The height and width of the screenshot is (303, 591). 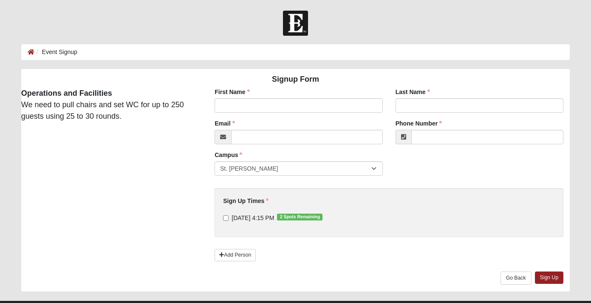 What do you see at coordinates (296, 23) in the screenshot?
I see `img: Church of Eleven22 Logo` at bounding box center [296, 23].